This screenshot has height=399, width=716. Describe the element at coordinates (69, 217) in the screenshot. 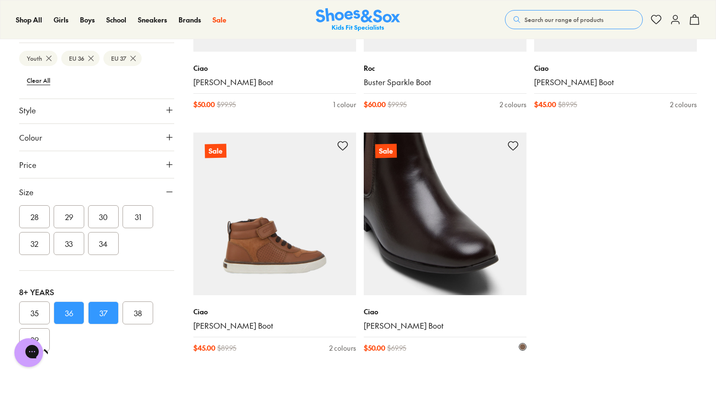

I see `button: 29` at that location.